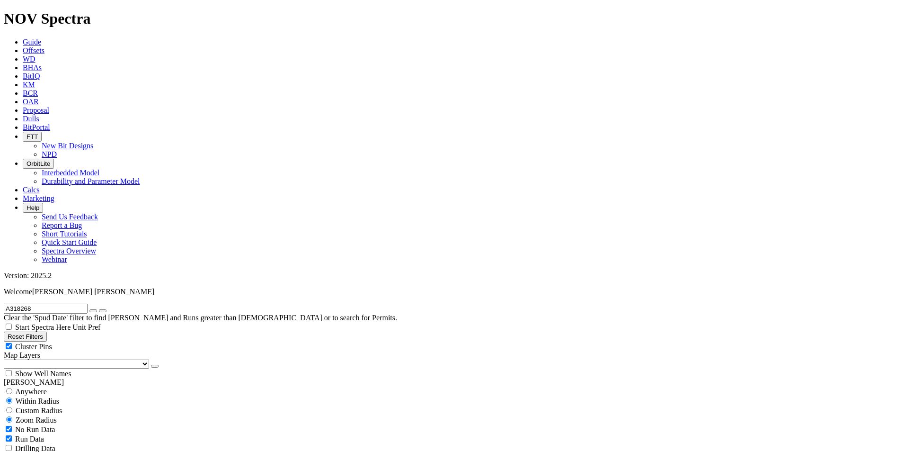 This screenshot has height=452, width=905. Describe the element at coordinates (31, 76) in the screenshot. I see `a: BitIQ` at that location.